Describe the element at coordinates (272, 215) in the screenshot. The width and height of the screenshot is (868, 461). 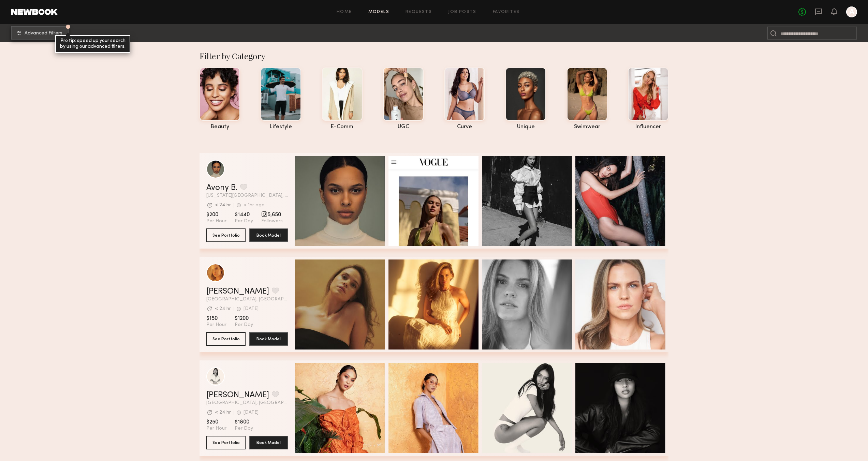
I see `span: 5,650` at that location.